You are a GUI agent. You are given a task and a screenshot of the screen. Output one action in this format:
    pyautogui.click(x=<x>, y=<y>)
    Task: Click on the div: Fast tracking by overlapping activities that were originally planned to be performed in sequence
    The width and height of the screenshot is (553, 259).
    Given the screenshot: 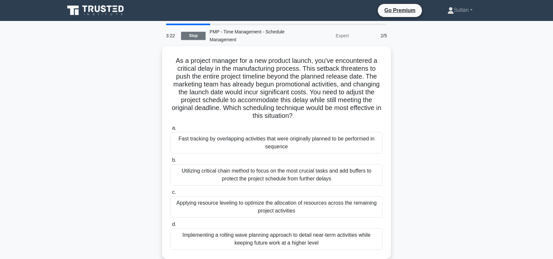 What is the action you would take?
    pyautogui.click(x=276, y=142)
    